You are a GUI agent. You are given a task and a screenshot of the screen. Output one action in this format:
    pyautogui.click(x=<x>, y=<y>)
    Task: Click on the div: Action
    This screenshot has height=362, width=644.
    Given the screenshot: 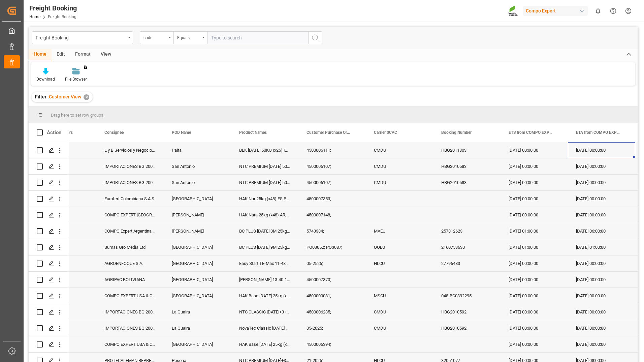 What is the action you would take?
    pyautogui.click(x=54, y=132)
    